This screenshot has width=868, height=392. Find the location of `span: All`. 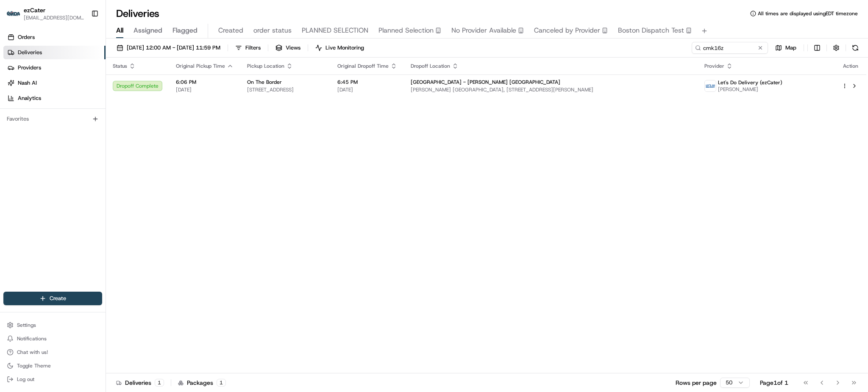

span: All is located at coordinates (120, 30).